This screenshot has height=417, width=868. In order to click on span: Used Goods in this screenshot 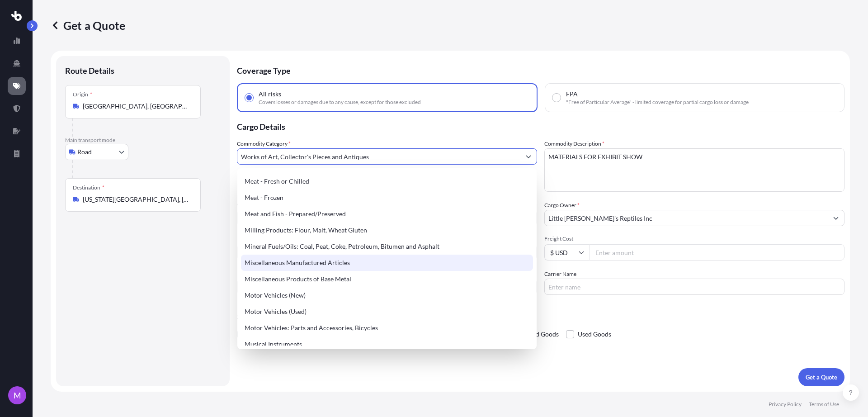, I will do `click(595, 334)`.